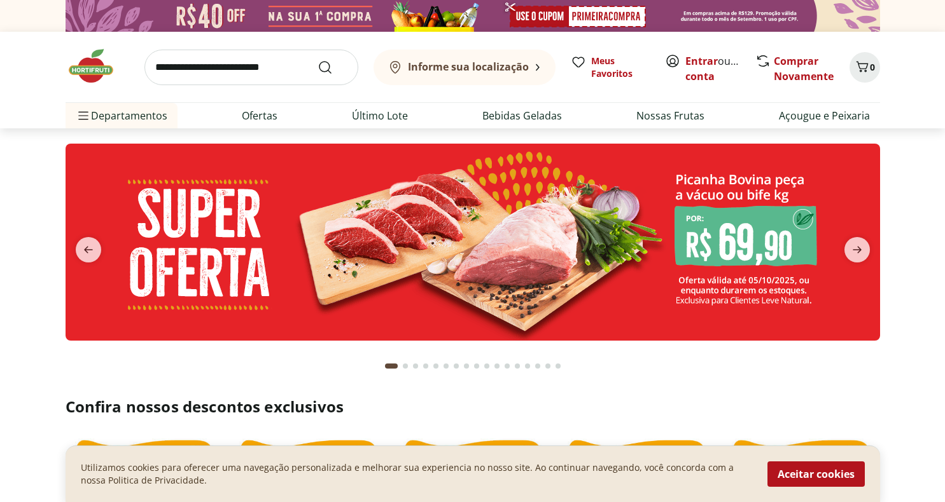 The width and height of the screenshot is (945, 502). What do you see at coordinates (473, 407) in the screenshot?
I see `h2: Confira nossos descontos exclusivos` at bounding box center [473, 407].